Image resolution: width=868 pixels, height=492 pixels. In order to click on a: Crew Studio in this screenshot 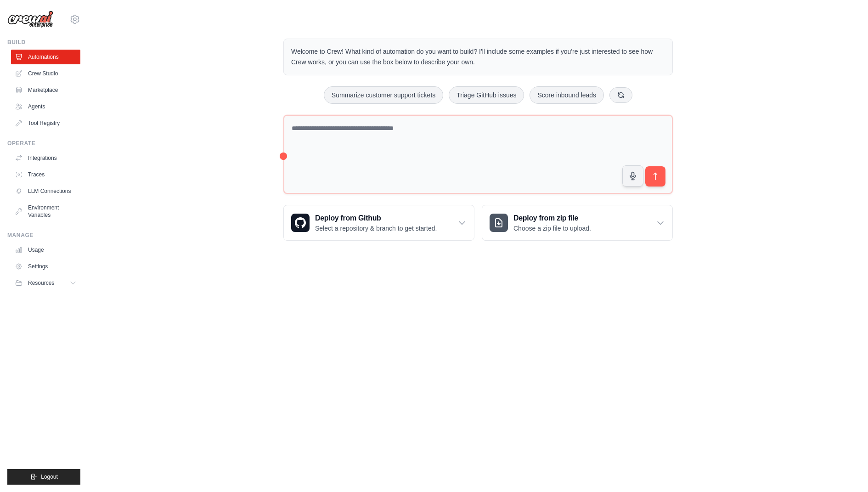, I will do `click(46, 74)`.